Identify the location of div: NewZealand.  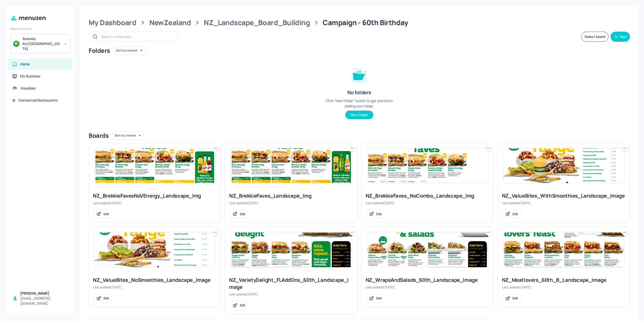
(170, 22).